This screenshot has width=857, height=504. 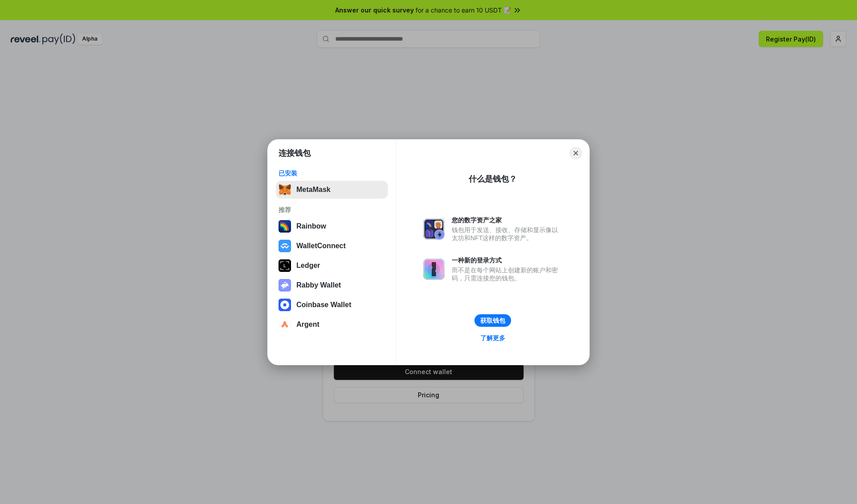 I want to click on div: 已安装, so click(x=332, y=173).